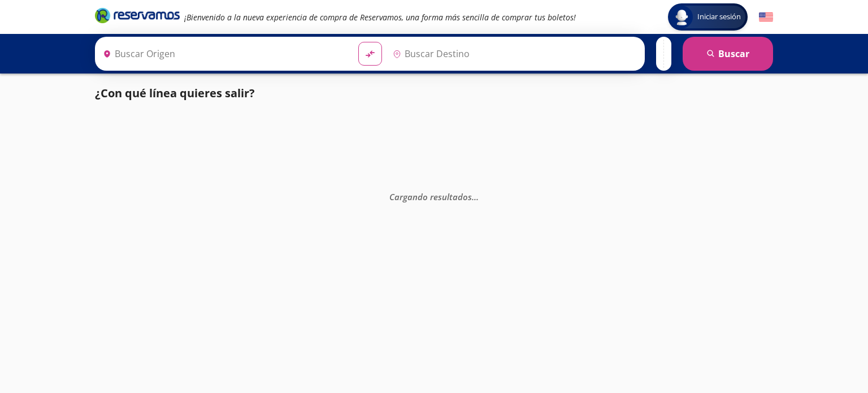 The image size is (868, 393). I want to click on a: Brand Logo, so click(137, 17).